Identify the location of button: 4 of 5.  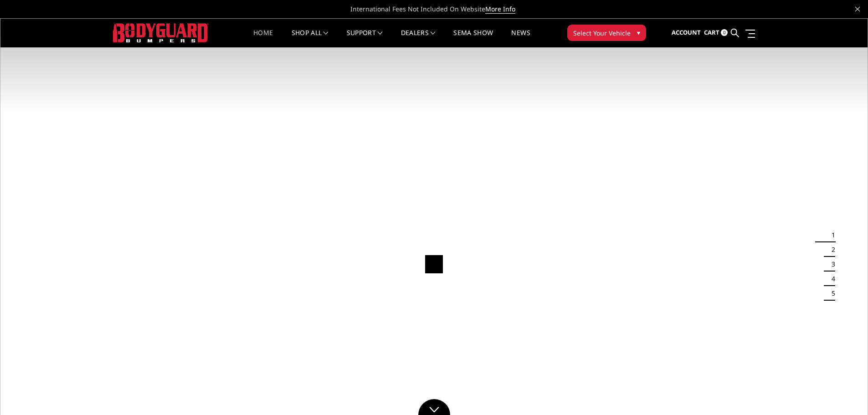
(831, 279).